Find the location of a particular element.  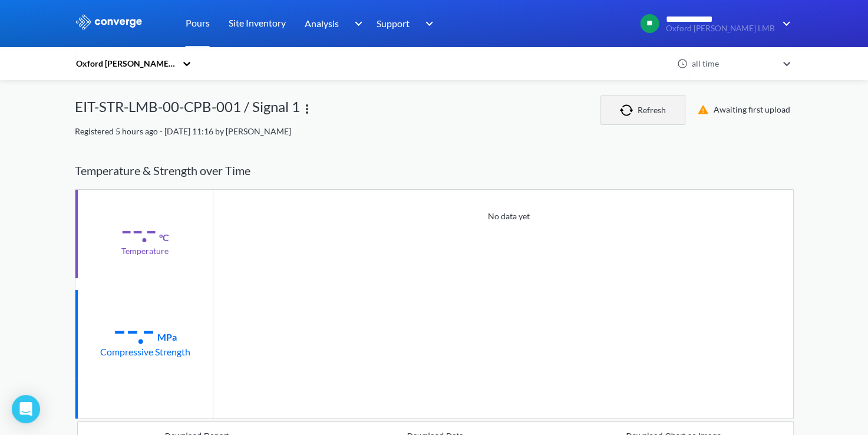

img: icon-refresh.svg is located at coordinates (629, 110).